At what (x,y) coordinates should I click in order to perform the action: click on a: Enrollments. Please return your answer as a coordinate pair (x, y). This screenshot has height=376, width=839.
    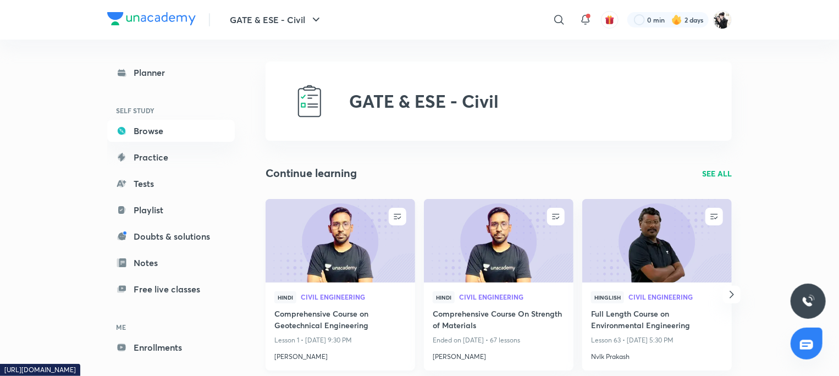
    Looking at the image, I should click on (171, 347).